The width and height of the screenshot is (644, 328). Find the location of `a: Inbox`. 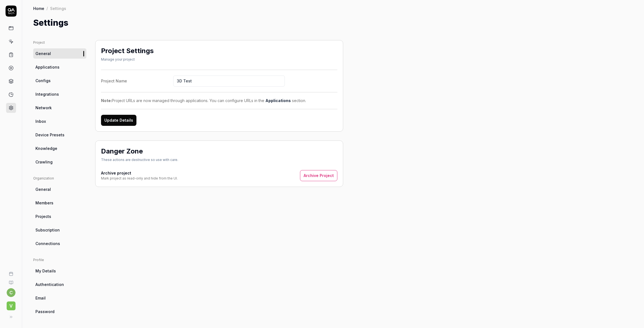

a: Inbox is located at coordinates (60, 121).